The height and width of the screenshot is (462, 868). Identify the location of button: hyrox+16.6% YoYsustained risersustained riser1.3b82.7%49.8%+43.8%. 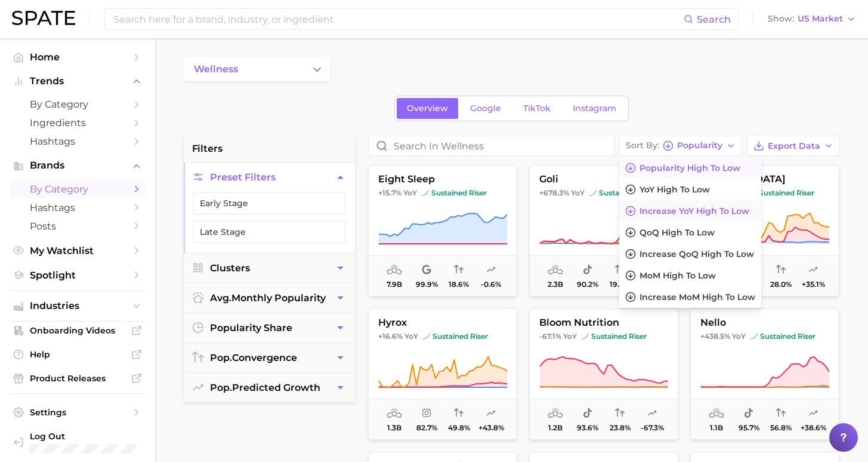
(443, 374).